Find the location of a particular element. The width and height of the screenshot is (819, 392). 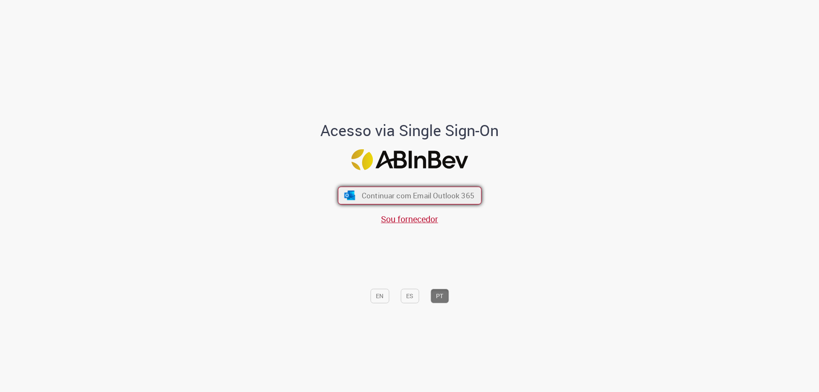

span: Continuar com Email Outlook 365 is located at coordinates (418, 195).